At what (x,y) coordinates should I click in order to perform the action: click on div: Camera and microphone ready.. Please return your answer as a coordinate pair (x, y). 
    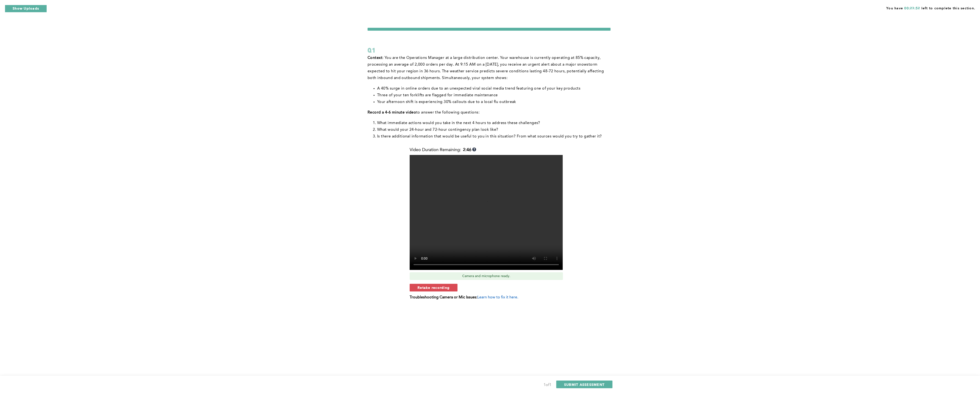
    Looking at the image, I should click on (486, 276).